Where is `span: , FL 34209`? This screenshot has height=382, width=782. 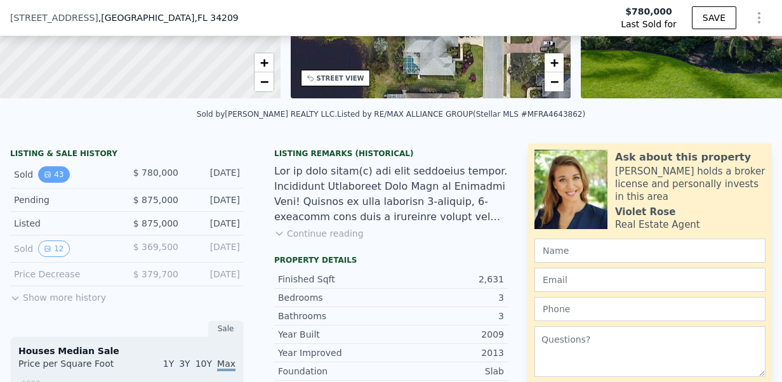
span: , FL 34209 is located at coordinates (216, 18).